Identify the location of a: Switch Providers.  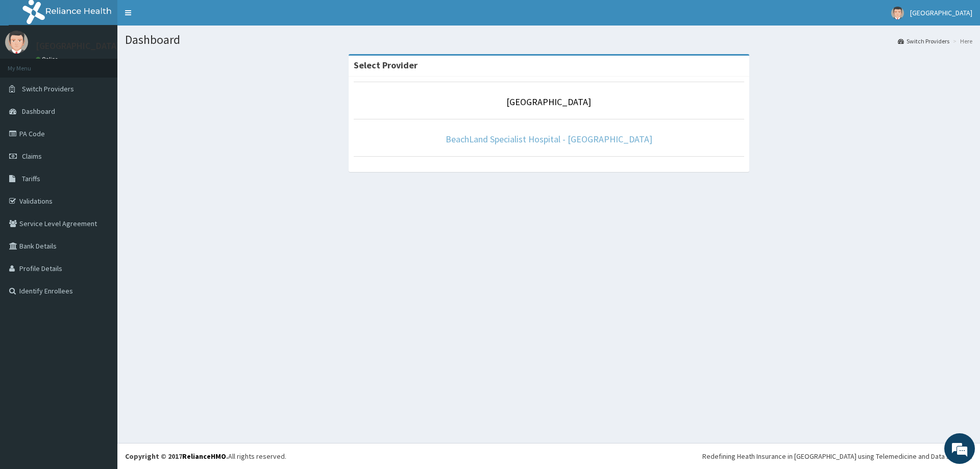
(924, 41).